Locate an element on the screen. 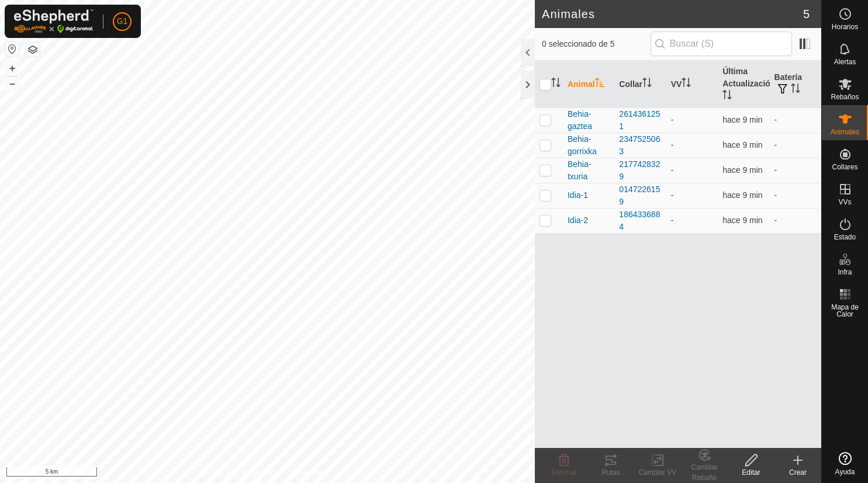  span: G1 is located at coordinates (122, 21).